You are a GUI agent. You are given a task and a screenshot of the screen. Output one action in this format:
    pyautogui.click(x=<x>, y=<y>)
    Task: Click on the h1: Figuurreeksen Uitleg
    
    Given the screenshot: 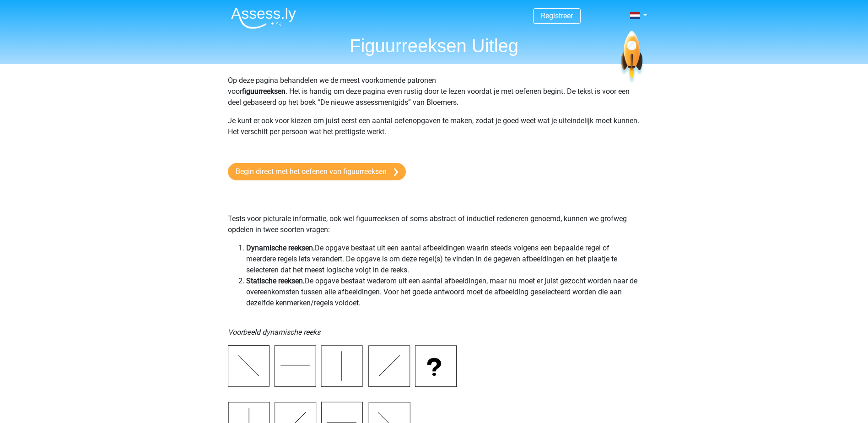 What is the action you would take?
    pyautogui.click(x=434, y=46)
    